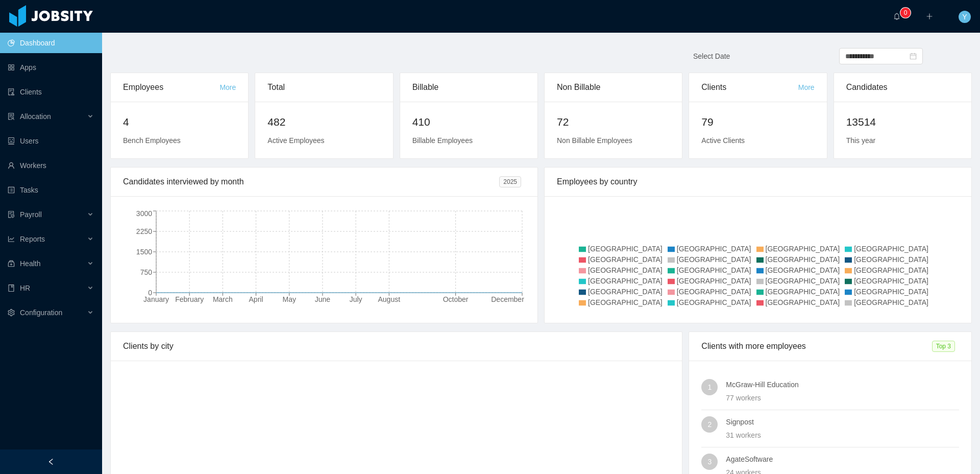  I want to click on a: icon: auditClients, so click(51, 91).